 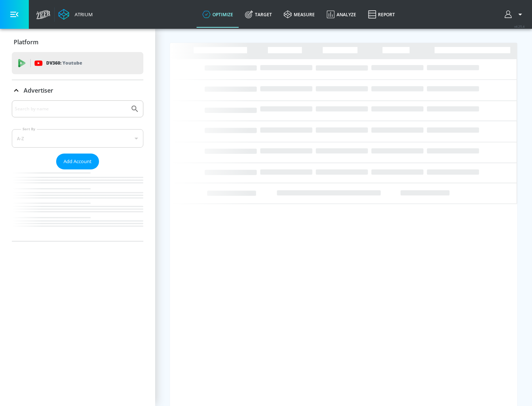 I want to click on span: Add Account, so click(x=77, y=161).